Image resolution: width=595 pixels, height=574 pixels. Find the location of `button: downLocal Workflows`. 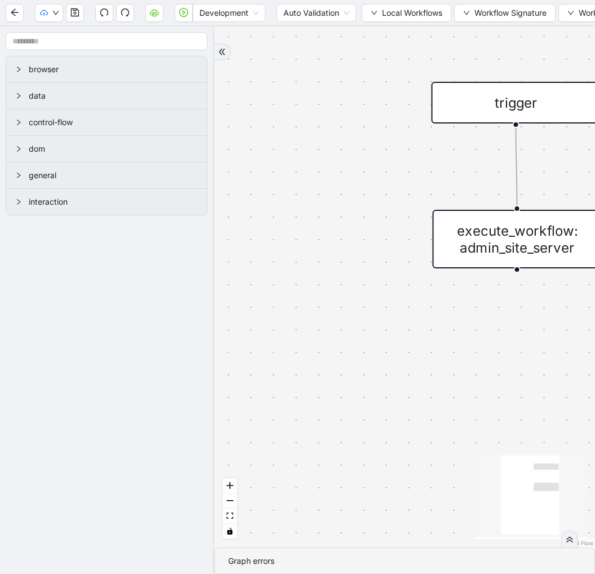

button: downLocal Workflows is located at coordinates (406, 13).